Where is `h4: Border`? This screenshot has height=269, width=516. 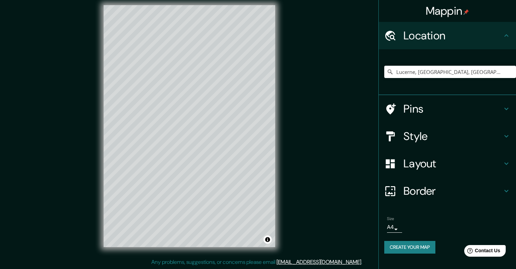 h4: Border is located at coordinates (452, 191).